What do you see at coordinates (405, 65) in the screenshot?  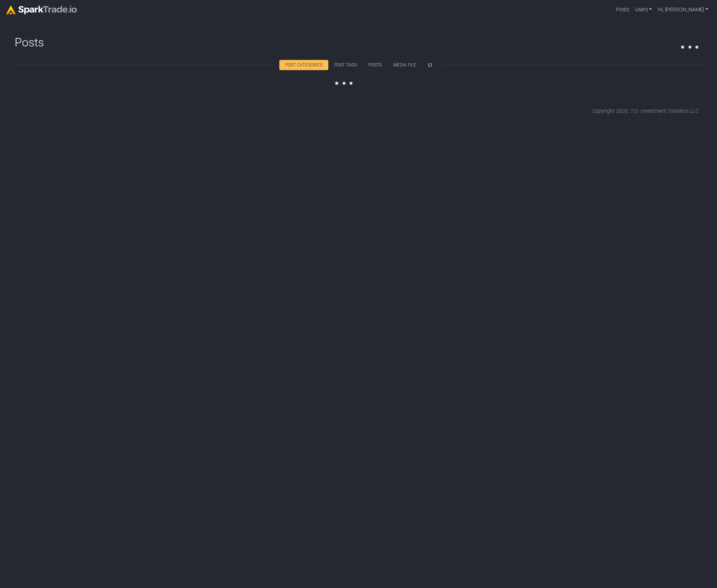 I see `a: Media file` at bounding box center [405, 65].